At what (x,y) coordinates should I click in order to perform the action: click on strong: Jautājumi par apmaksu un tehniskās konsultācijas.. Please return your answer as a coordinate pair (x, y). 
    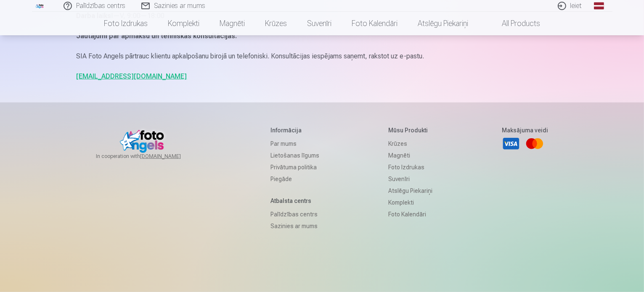
    Looking at the image, I should click on (157, 36).